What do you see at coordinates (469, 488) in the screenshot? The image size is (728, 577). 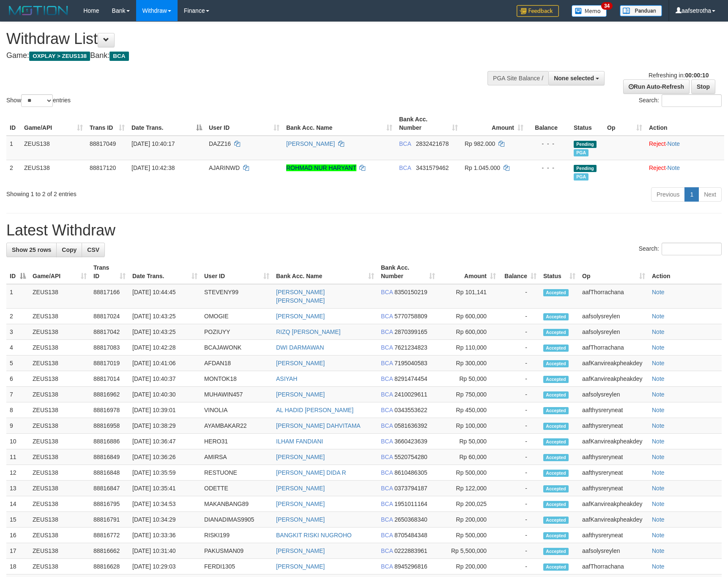 I see `td: Rp 122,000` at bounding box center [469, 488].